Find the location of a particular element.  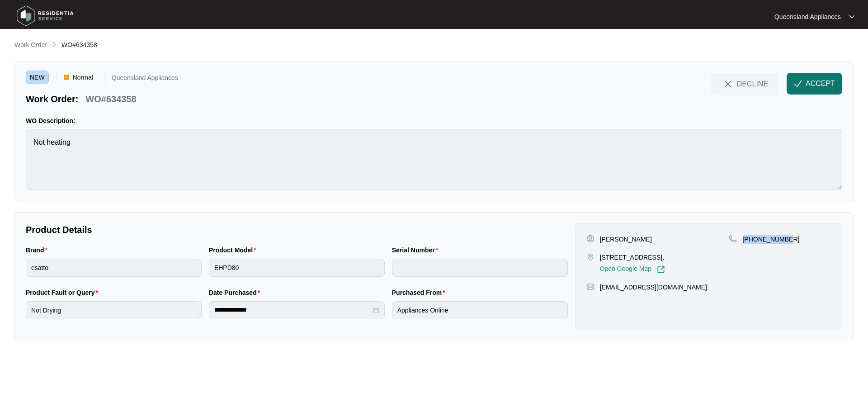

span: WO#634358 is located at coordinates (79, 45).